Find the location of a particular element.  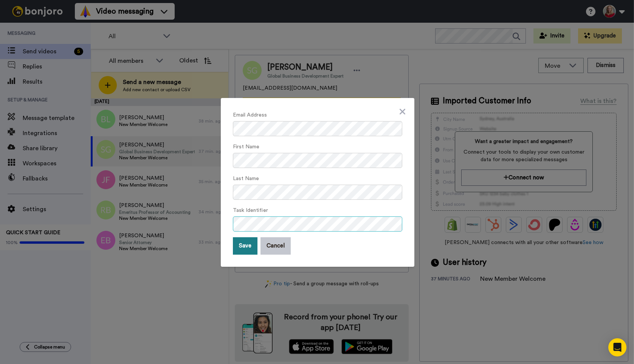

button: Save is located at coordinates (245, 246).